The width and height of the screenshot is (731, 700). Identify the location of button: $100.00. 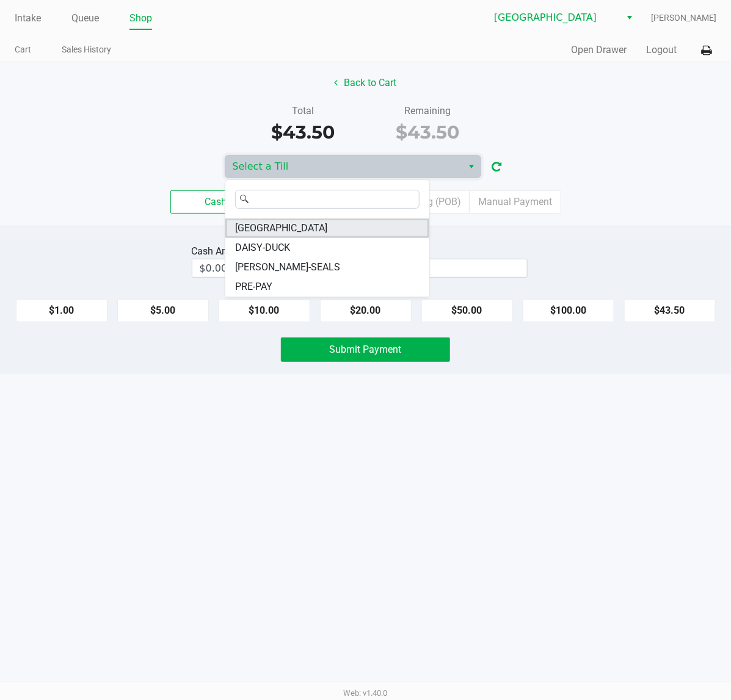
(568, 311).